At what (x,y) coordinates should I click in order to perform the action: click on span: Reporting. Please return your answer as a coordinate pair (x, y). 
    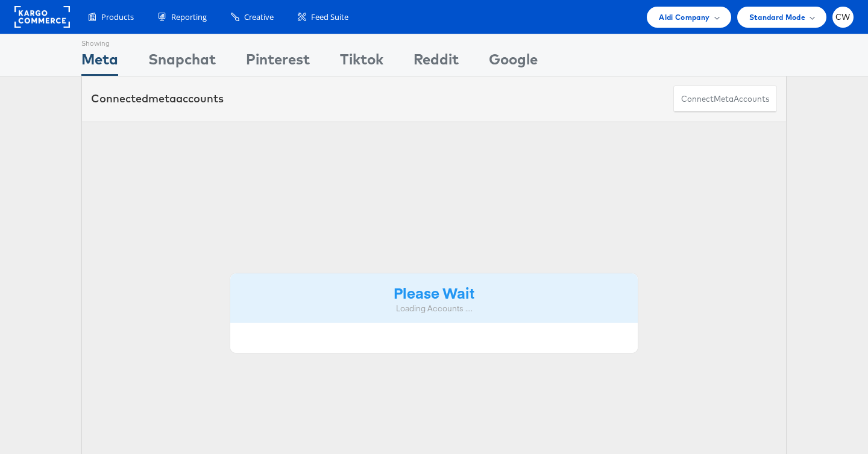
    Looking at the image, I should click on (189, 17).